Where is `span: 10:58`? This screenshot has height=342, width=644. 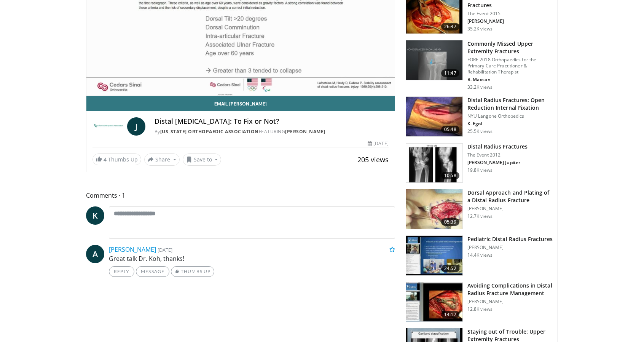 span: 10:58 is located at coordinates (450, 175).